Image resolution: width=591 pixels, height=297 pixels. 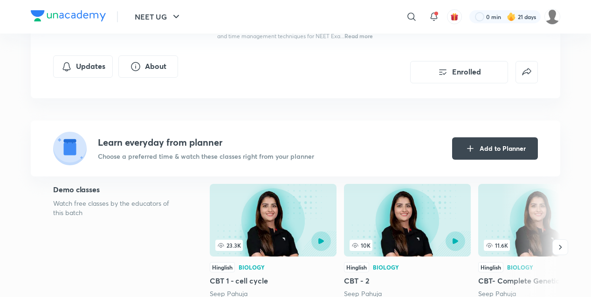 What do you see at coordinates (497, 246) in the screenshot?
I see `span: 11.6K` at bounding box center [497, 246].